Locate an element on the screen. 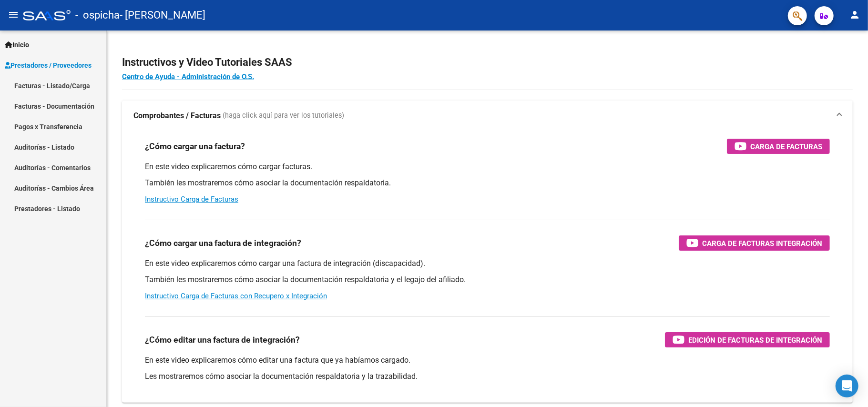  h3: ¿Cómo editar una factura de integración? is located at coordinates (222, 340).